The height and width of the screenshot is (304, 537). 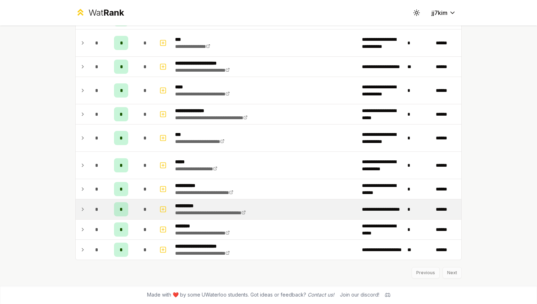 I want to click on span: Rank, so click(x=114, y=12).